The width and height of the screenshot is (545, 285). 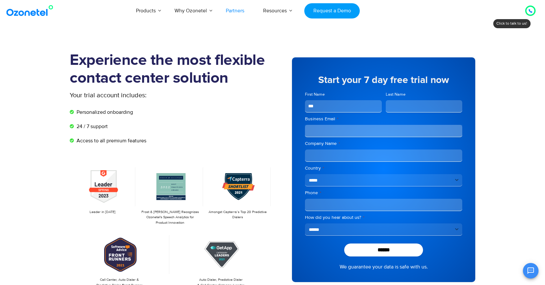 I want to click on a: We guarantee your data is safe with us., so click(x=384, y=267).